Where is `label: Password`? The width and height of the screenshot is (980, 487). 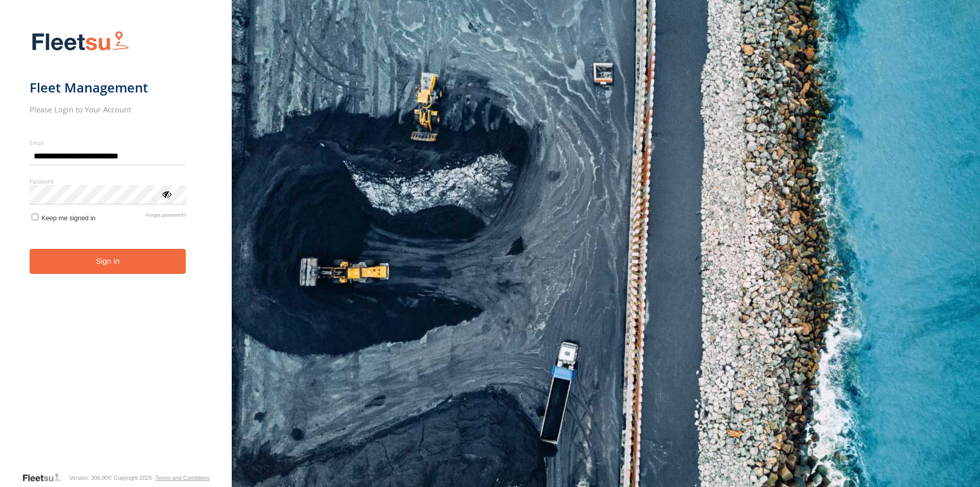 label: Password is located at coordinates (108, 181).